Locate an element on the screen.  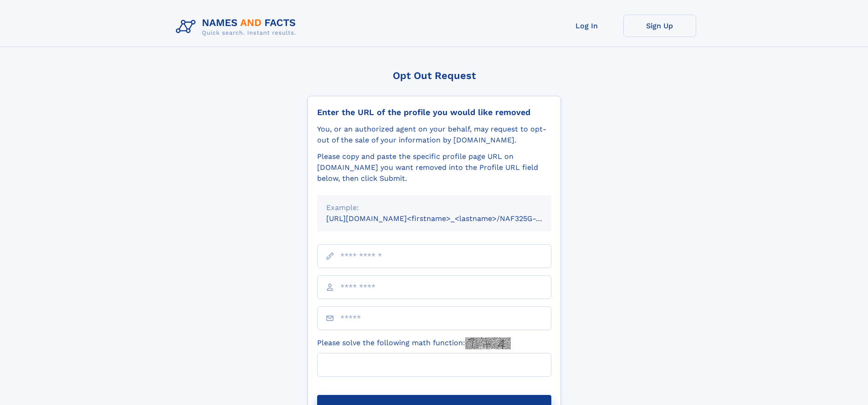
a: Sign Up is located at coordinates (660, 26).